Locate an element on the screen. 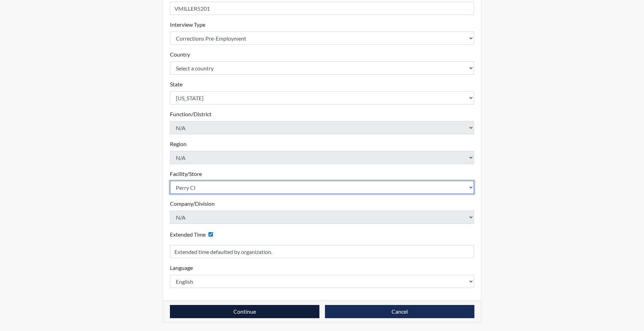 This screenshot has height=331, width=644. input: Insert a Registration ID, which needs to be a unique alphanumeric value for each interviewee is located at coordinates (322, 8).